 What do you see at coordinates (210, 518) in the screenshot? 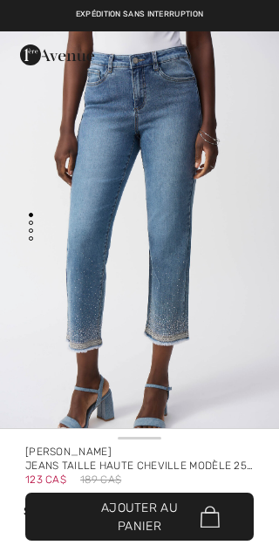
I see `img: Bag.svg` at bounding box center [210, 518].